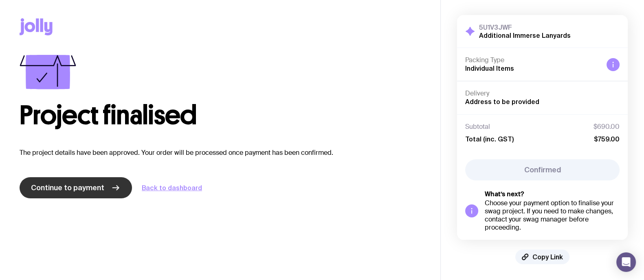 This screenshot has width=644, height=280. Describe the element at coordinates (606, 127) in the screenshot. I see `span: $690.00` at that location.